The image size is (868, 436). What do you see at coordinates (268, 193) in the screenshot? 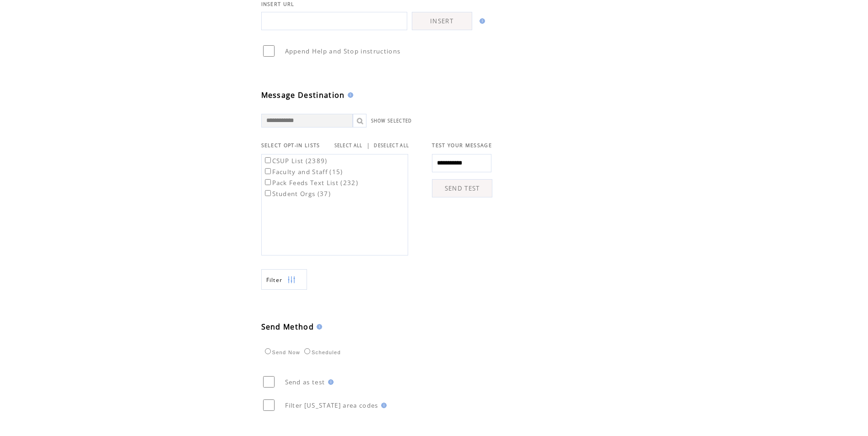
I see `input: Student Orgs (37)` at bounding box center [268, 193].